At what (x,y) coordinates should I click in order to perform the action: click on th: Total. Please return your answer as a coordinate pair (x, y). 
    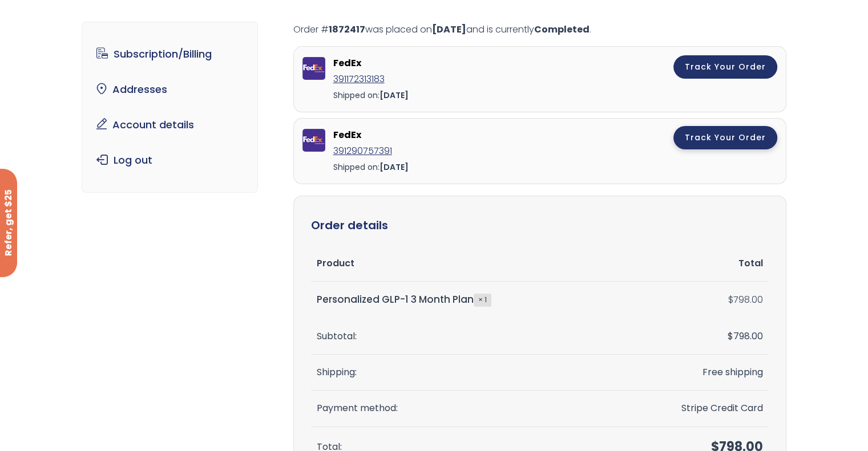
    Looking at the image, I should click on (691, 264).